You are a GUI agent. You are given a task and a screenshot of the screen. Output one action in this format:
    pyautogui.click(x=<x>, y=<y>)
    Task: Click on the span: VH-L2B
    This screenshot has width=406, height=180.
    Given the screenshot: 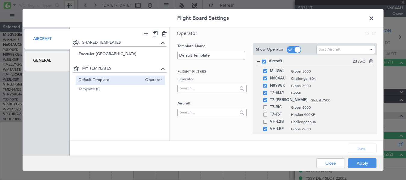 What is the action you would take?
    pyautogui.click(x=279, y=122)
    